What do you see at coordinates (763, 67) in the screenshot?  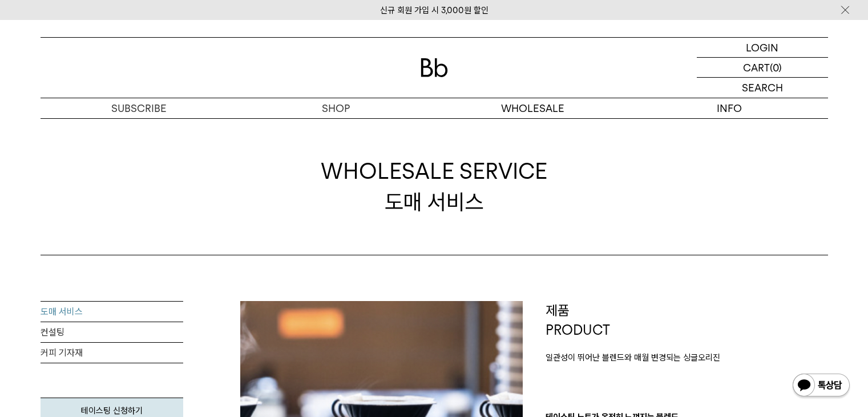 I see `a: CART (0)` at bounding box center [763, 67].